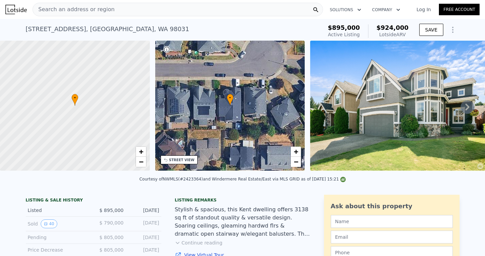 The width and height of the screenshot is (485, 256). What do you see at coordinates (392, 206) in the screenshot?
I see `div: Ask about this property` at bounding box center [392, 206].